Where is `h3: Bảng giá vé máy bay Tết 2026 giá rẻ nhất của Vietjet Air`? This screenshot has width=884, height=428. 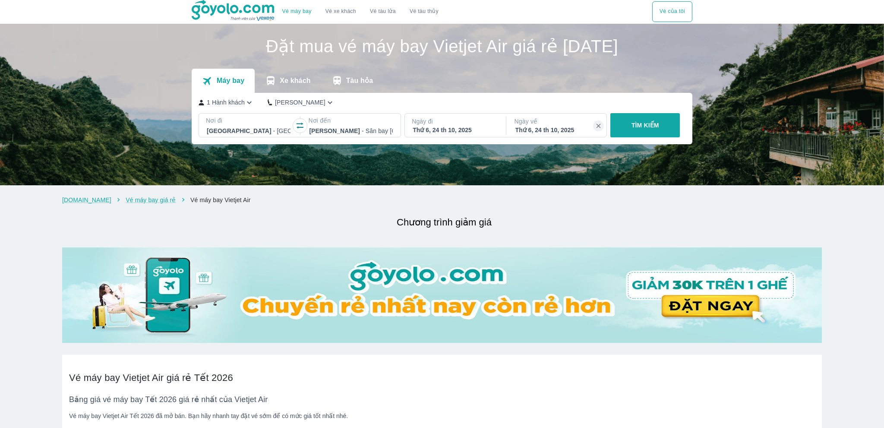 h3: Bảng giá vé máy bay Tết 2026 giá rẻ nhất của Vietjet Air is located at coordinates (442, 399).